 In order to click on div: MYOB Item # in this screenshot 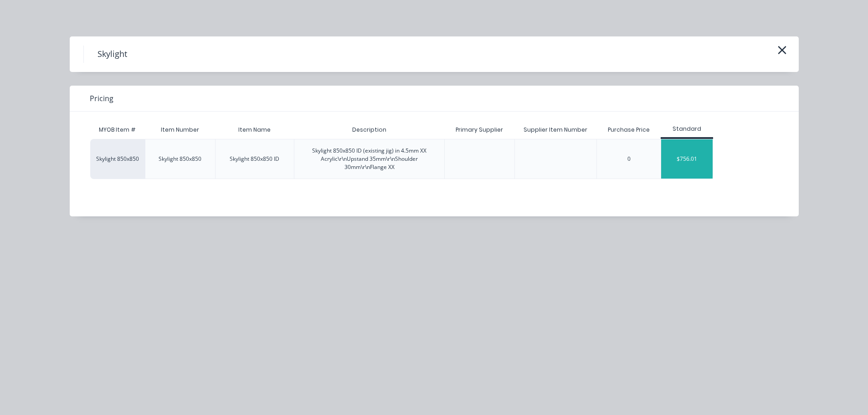, I will do `click(118, 130)`.